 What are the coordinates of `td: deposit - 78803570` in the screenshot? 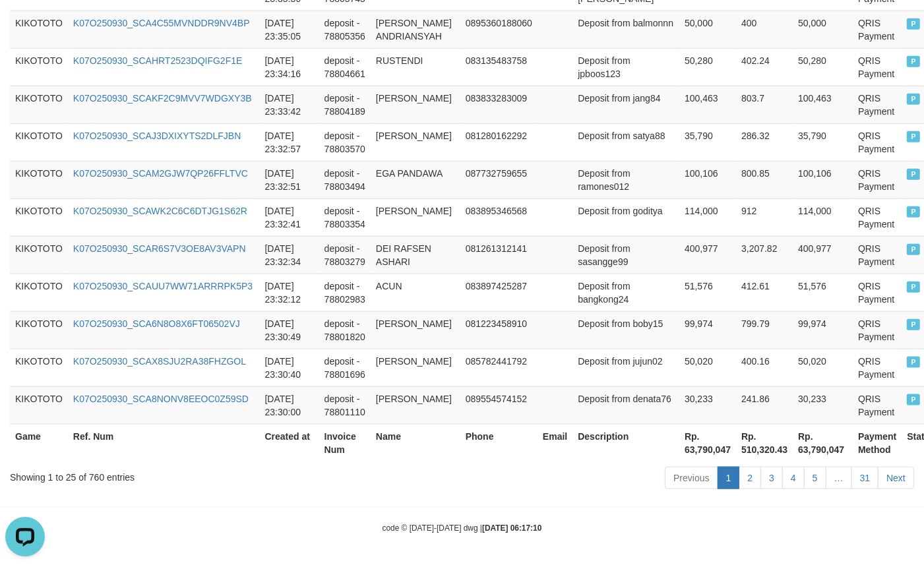 It's located at (345, 142).